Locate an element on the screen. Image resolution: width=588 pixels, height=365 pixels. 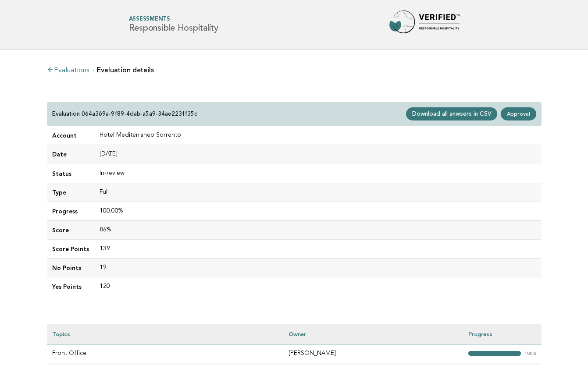
th: Progress is located at coordinates (502, 334).